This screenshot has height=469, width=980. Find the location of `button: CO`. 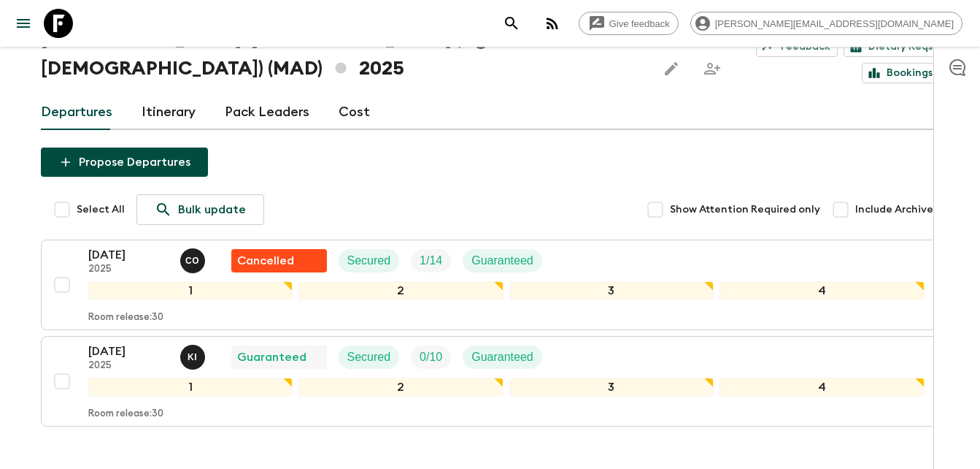

button: CO is located at coordinates (194, 261).